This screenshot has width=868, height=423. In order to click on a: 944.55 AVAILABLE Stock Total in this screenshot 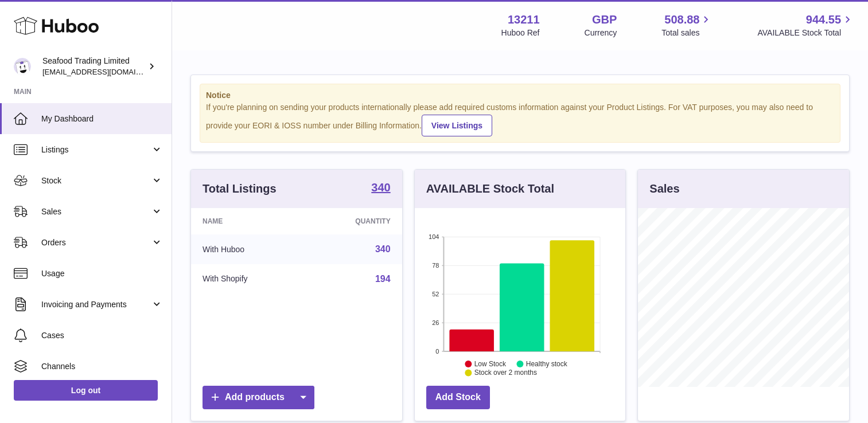, I will do `click(805, 25)`.